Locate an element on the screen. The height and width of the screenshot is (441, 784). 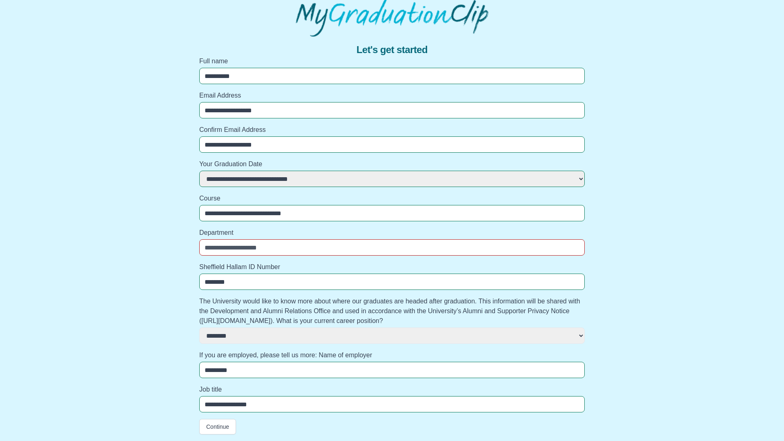
label: Confirm Email Address is located at coordinates (392, 130).